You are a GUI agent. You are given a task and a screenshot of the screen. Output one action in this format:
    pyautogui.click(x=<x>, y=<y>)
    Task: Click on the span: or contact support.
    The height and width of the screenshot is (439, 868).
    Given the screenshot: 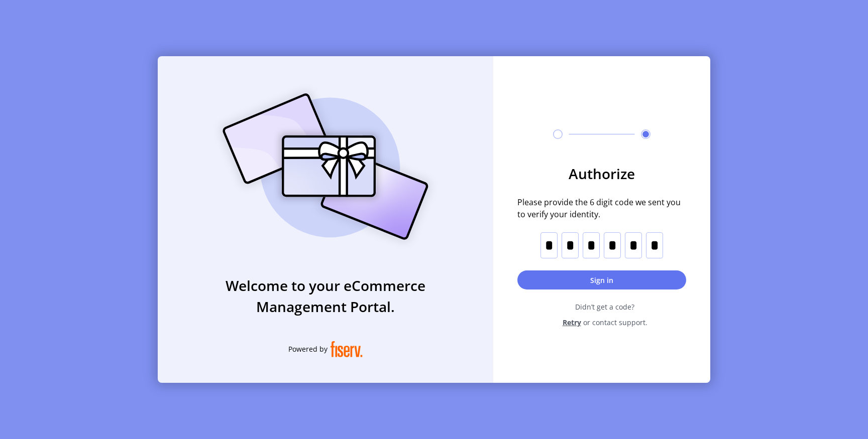 What is the action you would take?
    pyautogui.click(x=615, y=322)
    